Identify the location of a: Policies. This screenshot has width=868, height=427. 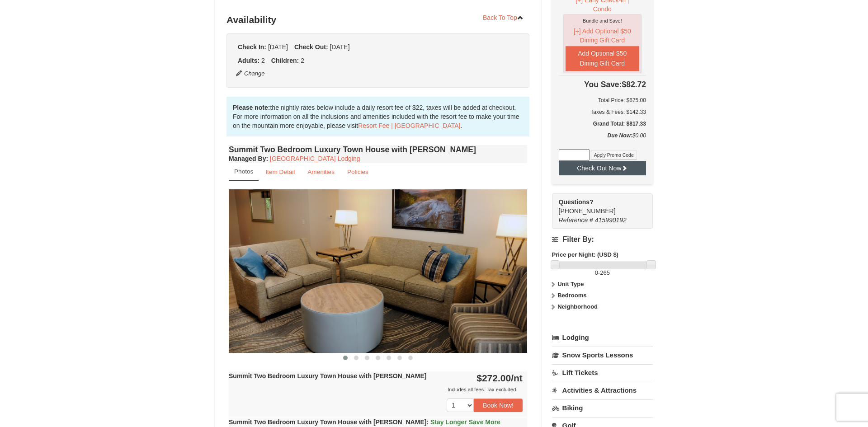
(358, 172).